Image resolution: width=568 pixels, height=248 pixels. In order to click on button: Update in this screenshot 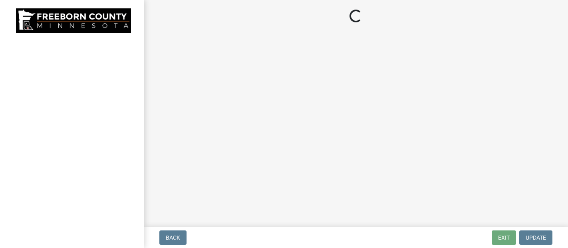, I will do `click(536, 238)`.